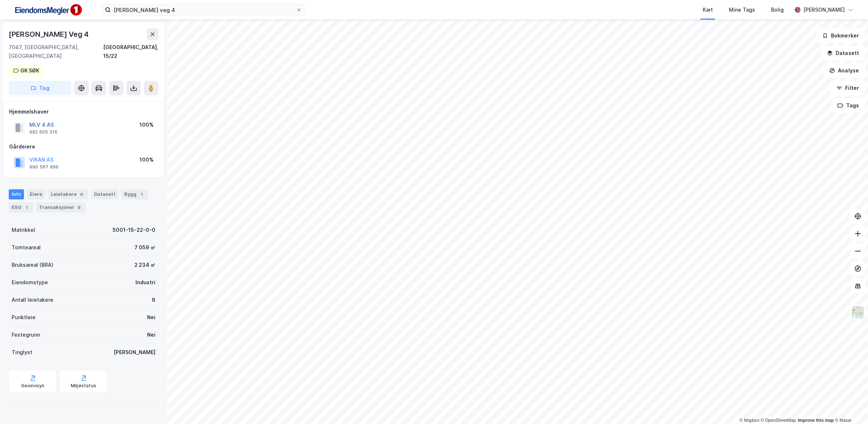  What do you see at coordinates (60, 208) in the screenshot?
I see `div: Transaksjoner` at bounding box center [60, 208].